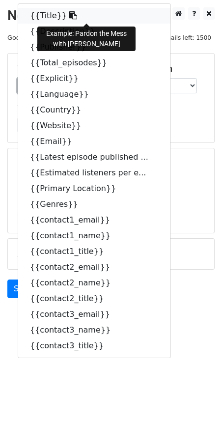  What do you see at coordinates (24, 289) in the screenshot?
I see `a: Send` at bounding box center [24, 289].